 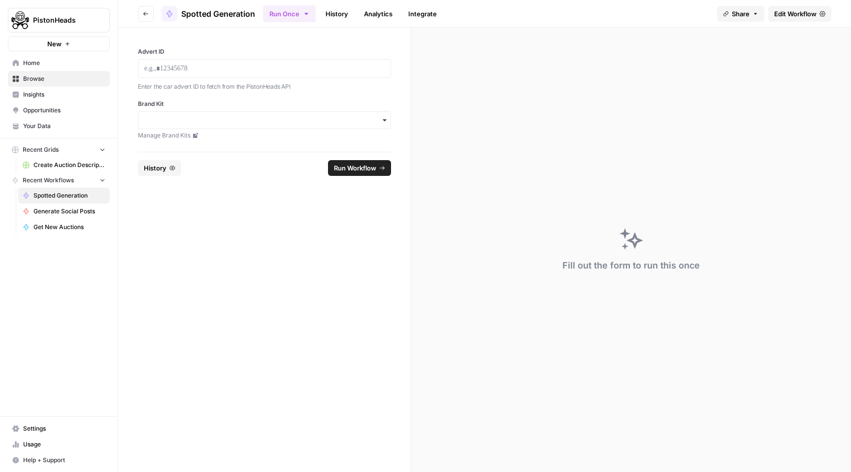 What do you see at coordinates (155, 168) in the screenshot?
I see `span: History` at bounding box center [155, 168].